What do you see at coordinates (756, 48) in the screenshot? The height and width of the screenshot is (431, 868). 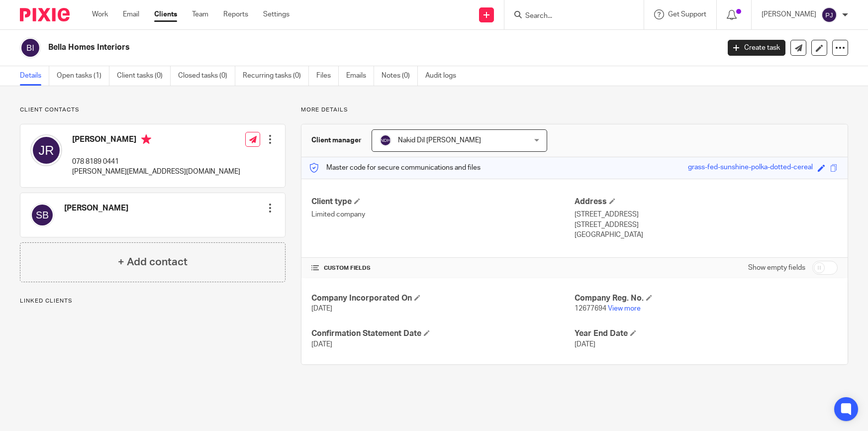 I see `a: Create task` at bounding box center [756, 48].